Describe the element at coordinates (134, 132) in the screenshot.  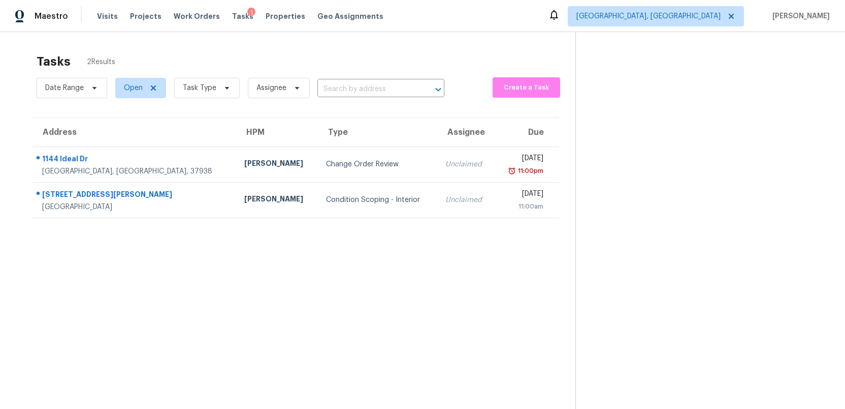
I see `th: Address` at that location.